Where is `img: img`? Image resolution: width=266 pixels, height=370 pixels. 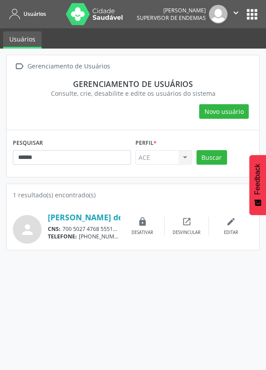 img: img is located at coordinates (218, 14).